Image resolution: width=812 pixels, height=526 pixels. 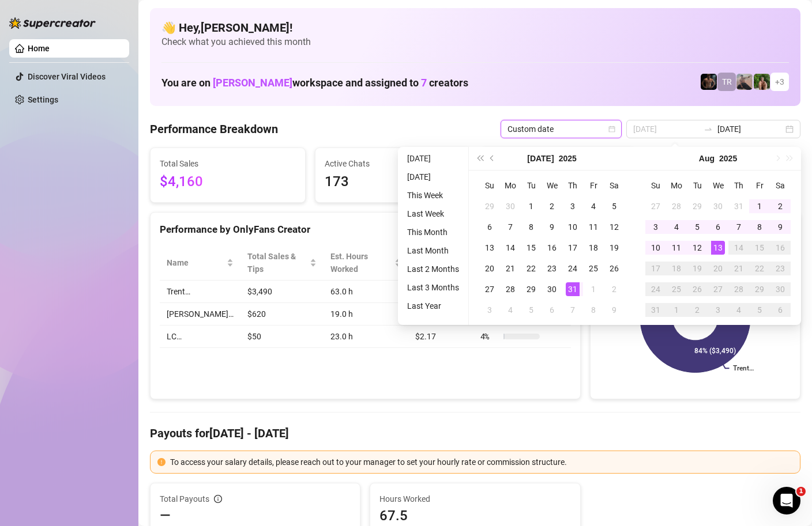 What do you see at coordinates (511, 206) in the screenshot?
I see `td: 2025-06-30` at bounding box center [511, 206].